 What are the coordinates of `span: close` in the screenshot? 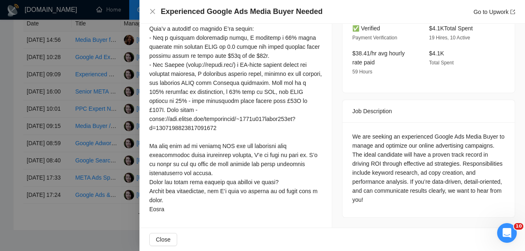 It's located at (153, 11).